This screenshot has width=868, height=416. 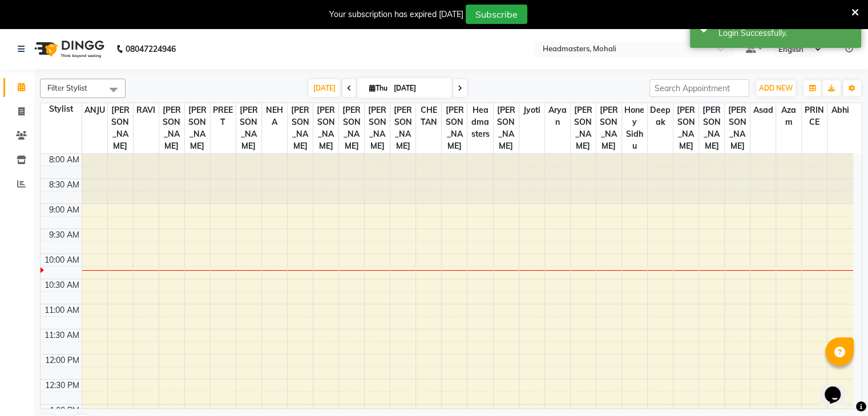 I want to click on div: 12:30 PM, so click(x=62, y=385).